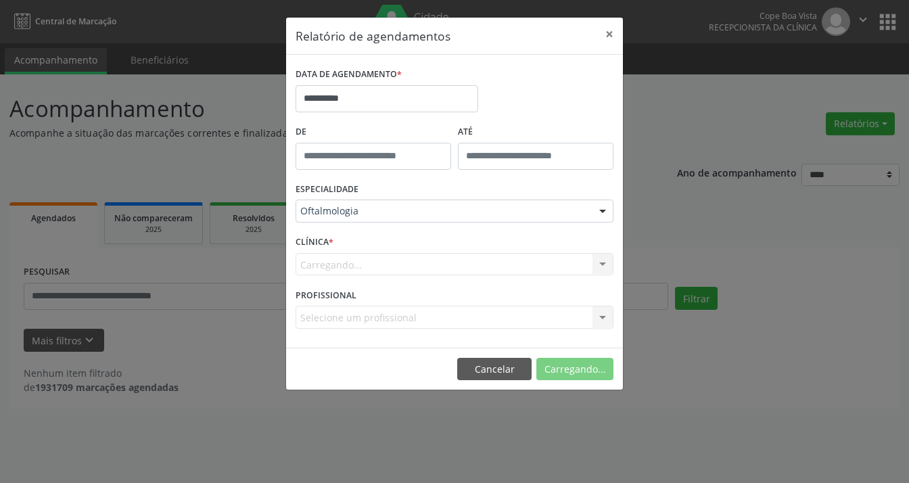  I want to click on label: CLÍNICA, so click(315, 242).